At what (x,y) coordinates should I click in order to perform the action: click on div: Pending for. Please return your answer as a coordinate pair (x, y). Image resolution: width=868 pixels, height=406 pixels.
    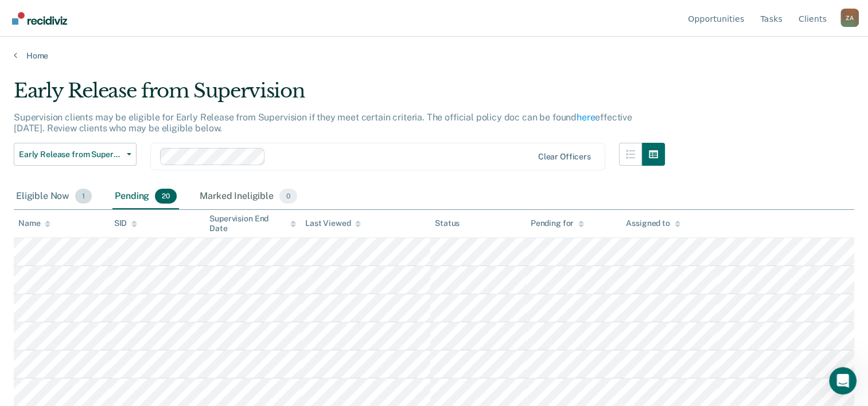
    Looking at the image, I should click on (557, 223).